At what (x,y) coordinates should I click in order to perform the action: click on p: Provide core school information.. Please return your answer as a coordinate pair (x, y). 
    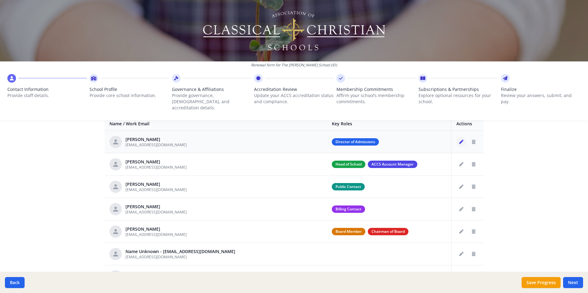
    Looking at the image, I should click on (129, 96).